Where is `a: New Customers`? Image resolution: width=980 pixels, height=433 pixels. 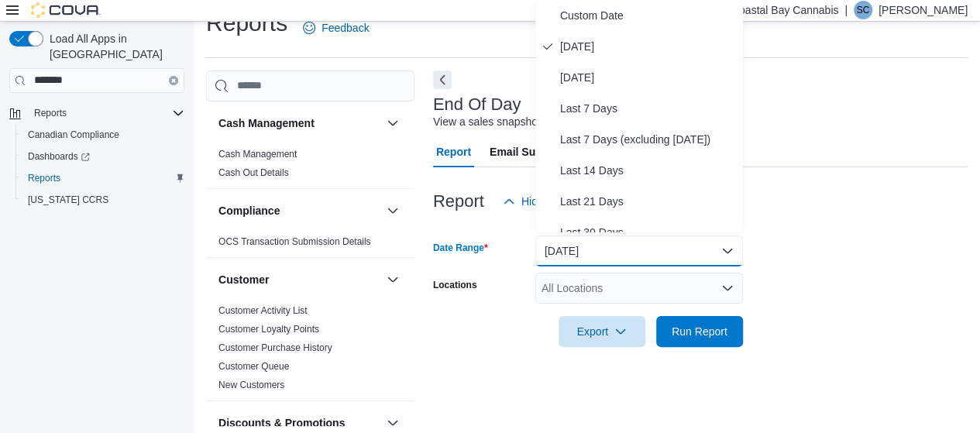 a: New Customers is located at coordinates (251, 385).